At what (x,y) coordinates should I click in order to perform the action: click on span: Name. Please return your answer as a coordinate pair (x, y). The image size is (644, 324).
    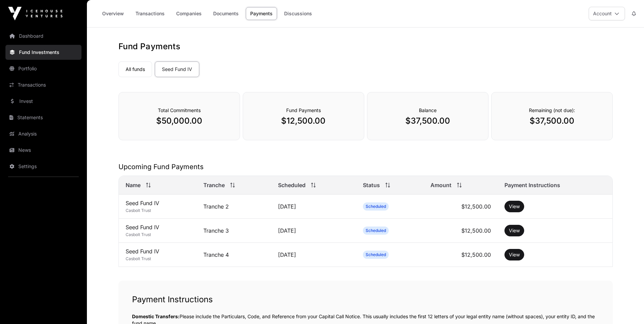
    Looking at the image, I should click on (133, 185).